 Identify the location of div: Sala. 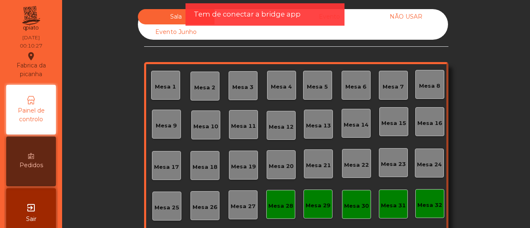
(176, 17).